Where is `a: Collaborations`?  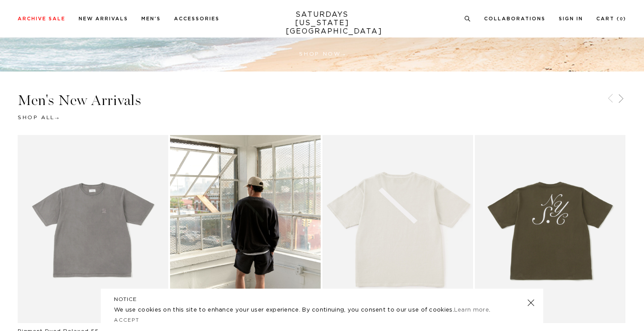
a: Collaborations is located at coordinates (515, 19).